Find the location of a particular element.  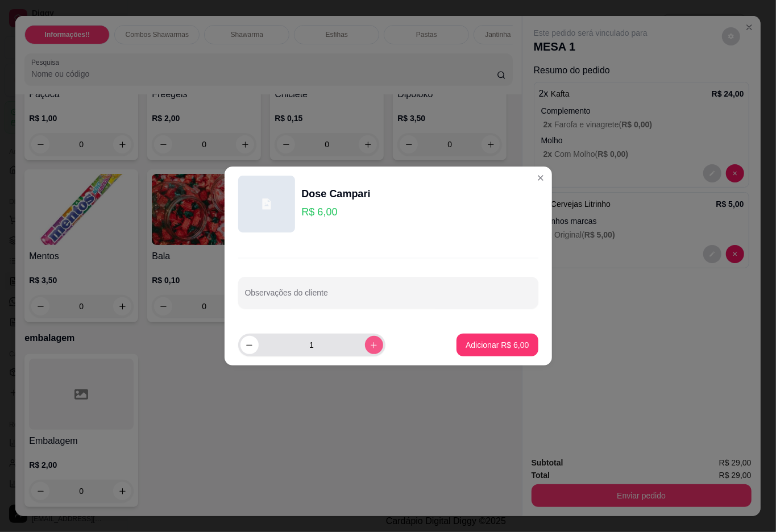

p: R$ 6,00 is located at coordinates (336, 212).